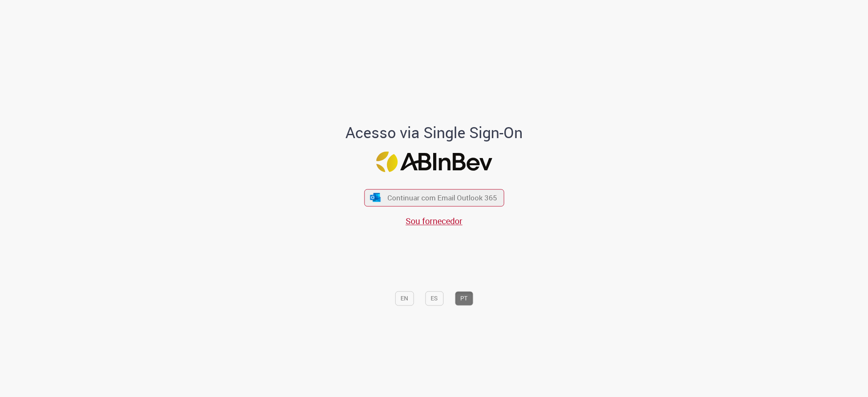 The width and height of the screenshot is (868, 397). Describe the element at coordinates (434, 221) in the screenshot. I see `span: Sou fornecedor` at that location.